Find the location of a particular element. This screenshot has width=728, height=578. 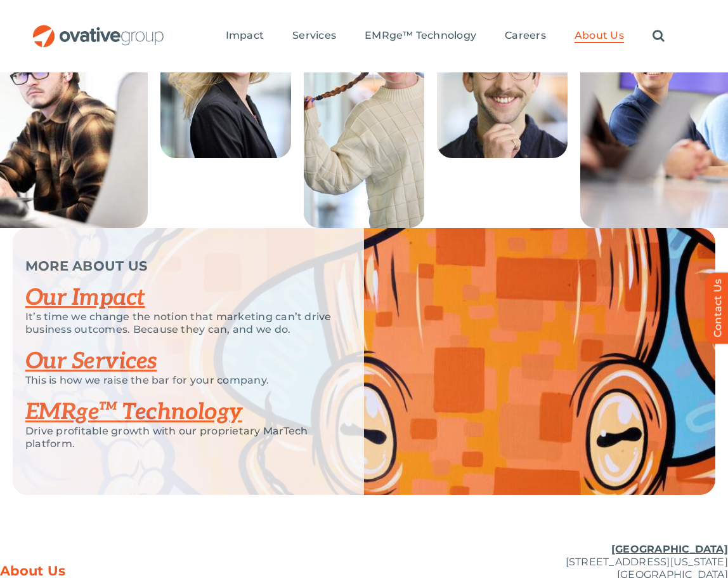

p: Drive profitable growth with our proprietary MarTech platform. is located at coordinates (179, 438).